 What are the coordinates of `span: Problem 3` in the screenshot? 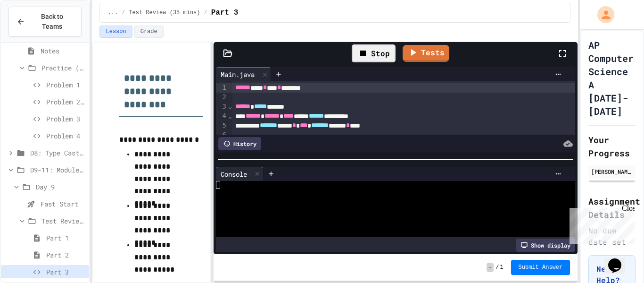 It's located at (65, 119).